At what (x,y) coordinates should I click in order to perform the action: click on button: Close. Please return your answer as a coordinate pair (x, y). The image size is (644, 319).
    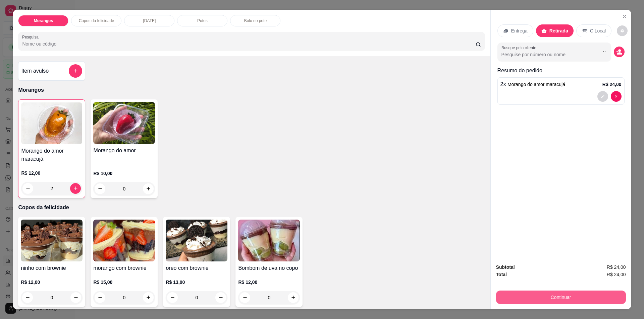
    Looking at the image, I should click on (624, 16).